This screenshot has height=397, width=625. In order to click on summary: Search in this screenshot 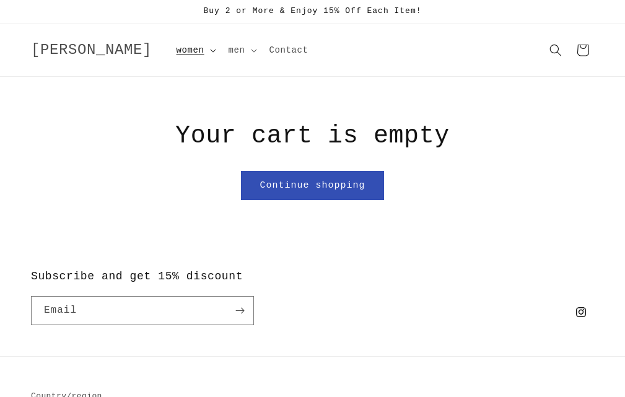, I will do `click(556, 50)`.